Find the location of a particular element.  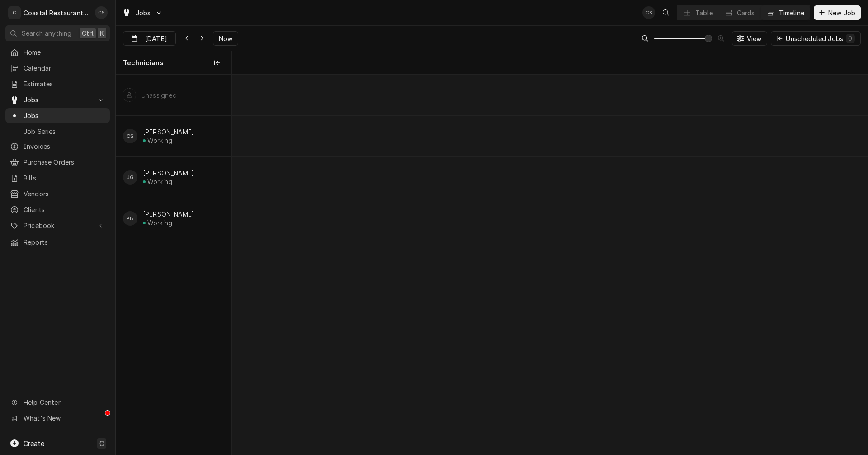

span: Help Center is located at coordinates (64, 402).